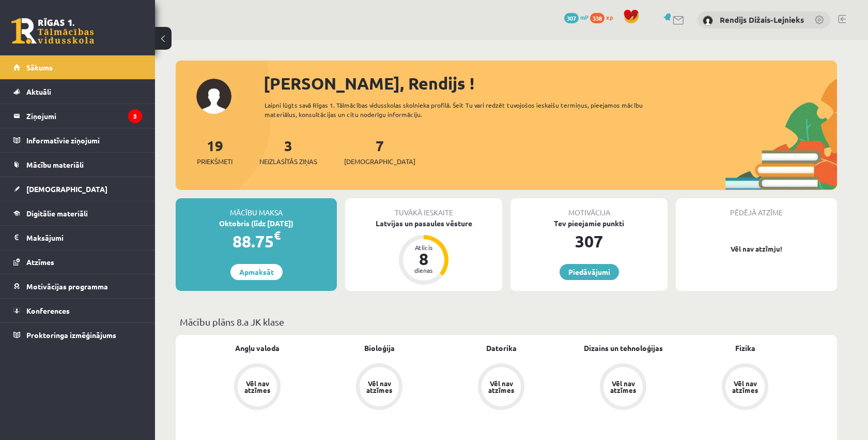 This screenshot has height=440, width=868. What do you see at coordinates (77, 334) in the screenshot?
I see `a: Proktoringa izmēģinājums` at bounding box center [77, 334].